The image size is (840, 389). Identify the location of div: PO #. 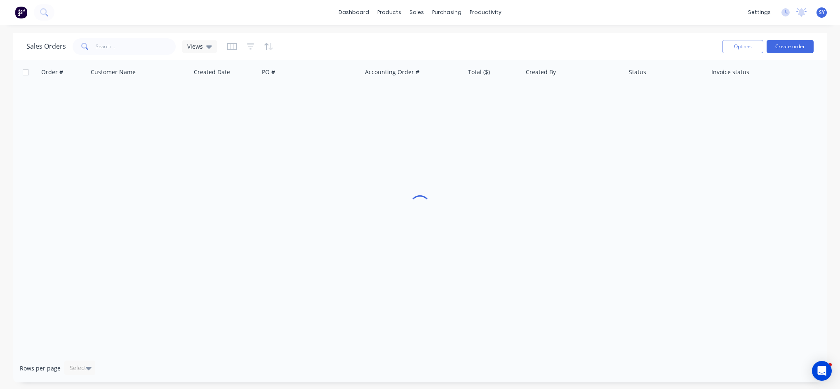
(268, 72).